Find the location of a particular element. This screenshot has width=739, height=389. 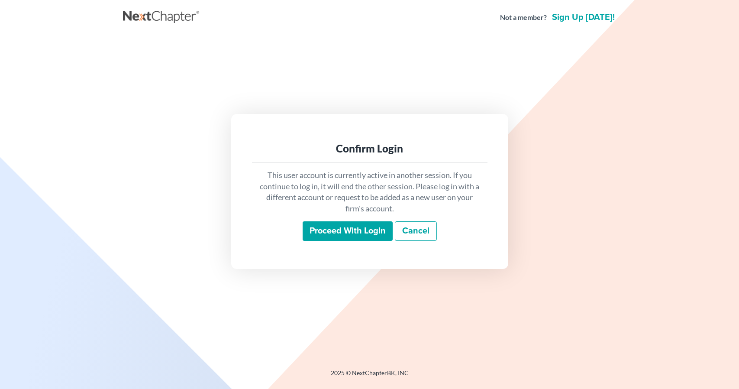

div: 2025 © NextChapterBK, INC is located at coordinates (370, 376).